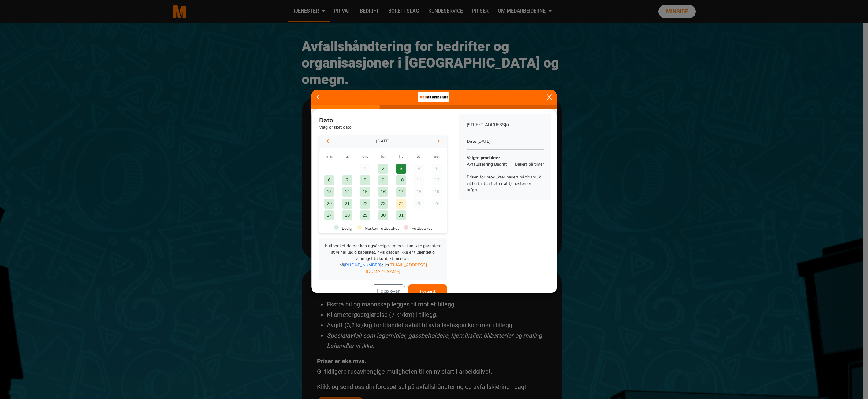 This screenshot has width=868, height=399. What do you see at coordinates (329, 192) in the screenshot?
I see `div: 13` at bounding box center [329, 192].